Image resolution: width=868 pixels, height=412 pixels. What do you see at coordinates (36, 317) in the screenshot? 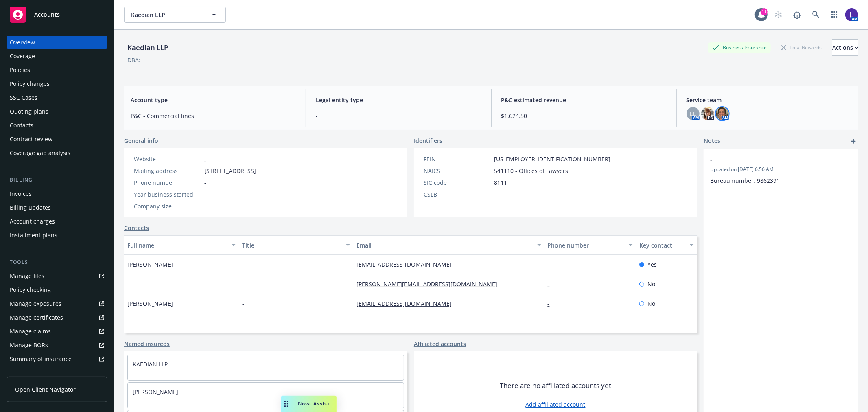
I see `div: Manage certificates` at bounding box center [36, 317].